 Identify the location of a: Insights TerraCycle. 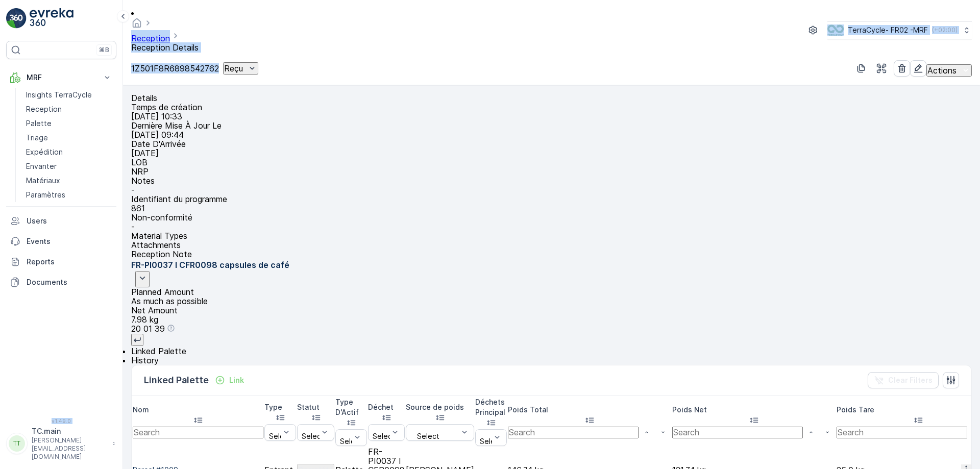
(69, 95).